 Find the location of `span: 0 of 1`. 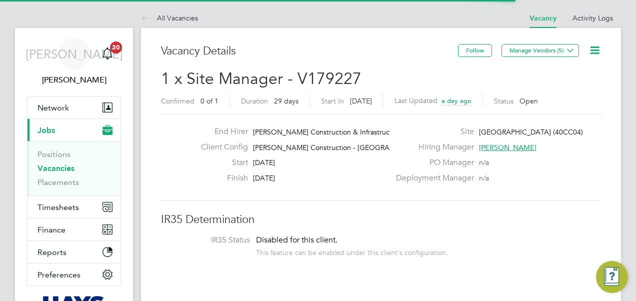

span: 0 of 1 is located at coordinates (210, 101).